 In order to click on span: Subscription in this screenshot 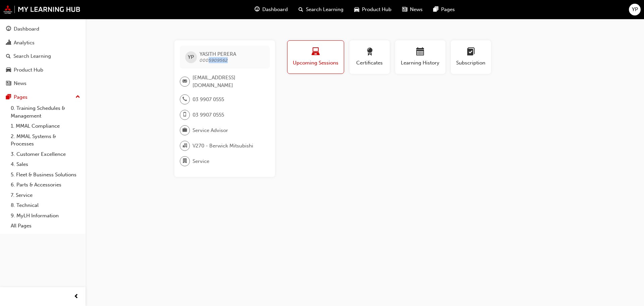, I will do `click(471, 63)`.